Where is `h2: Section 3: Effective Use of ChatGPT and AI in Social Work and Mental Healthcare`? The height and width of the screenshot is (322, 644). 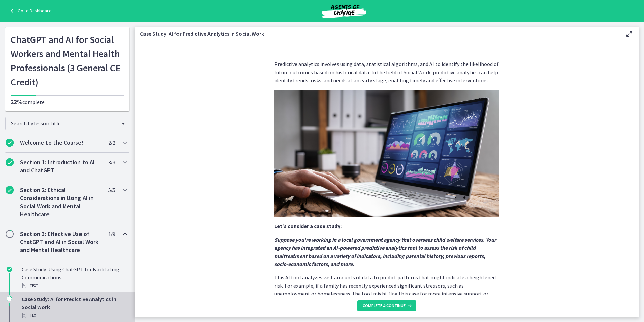
h2: Section 3: Effective Use of ChatGPT and AI in Social Work and Mental Healthcare is located at coordinates (61, 242).